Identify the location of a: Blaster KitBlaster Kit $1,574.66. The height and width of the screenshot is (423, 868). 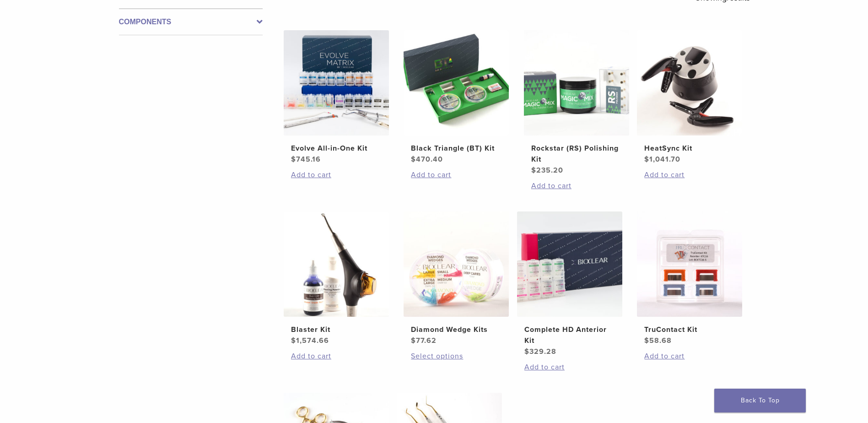
(337, 279).